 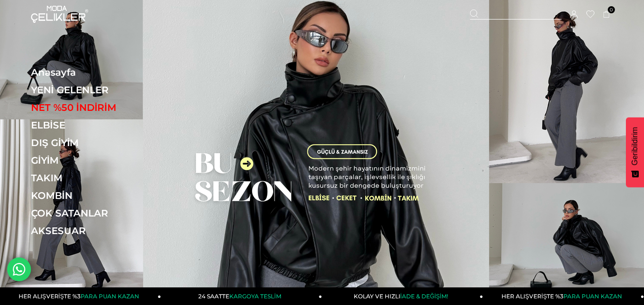 What do you see at coordinates (635, 146) in the screenshot?
I see `span: Geribildirim` at bounding box center [635, 146].